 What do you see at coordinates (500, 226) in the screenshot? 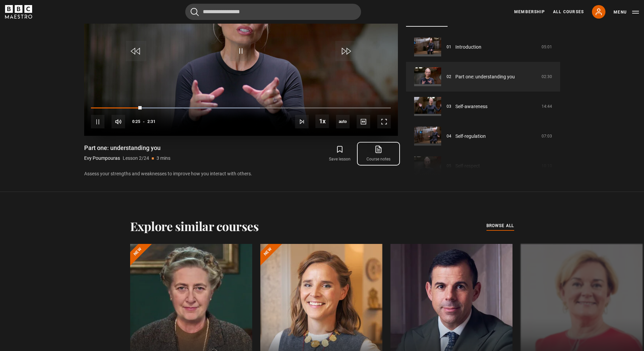
I see `span: browse all` at bounding box center [500, 226].